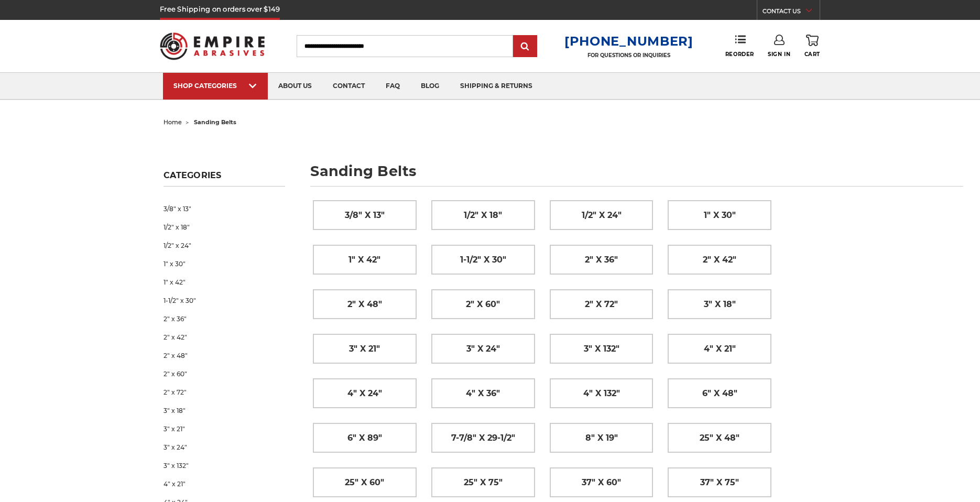  What do you see at coordinates (483, 438) in the screenshot?
I see `span: 7-7/8" x 29-1/2"` at bounding box center [483, 438].